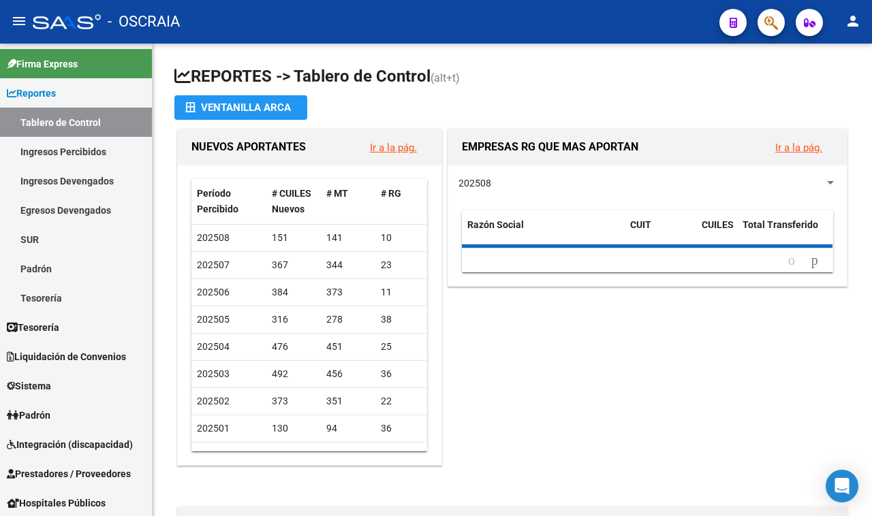 The height and width of the screenshot is (516, 872). What do you see at coordinates (640, 225) in the screenshot?
I see `span: CUIT` at bounding box center [640, 225].